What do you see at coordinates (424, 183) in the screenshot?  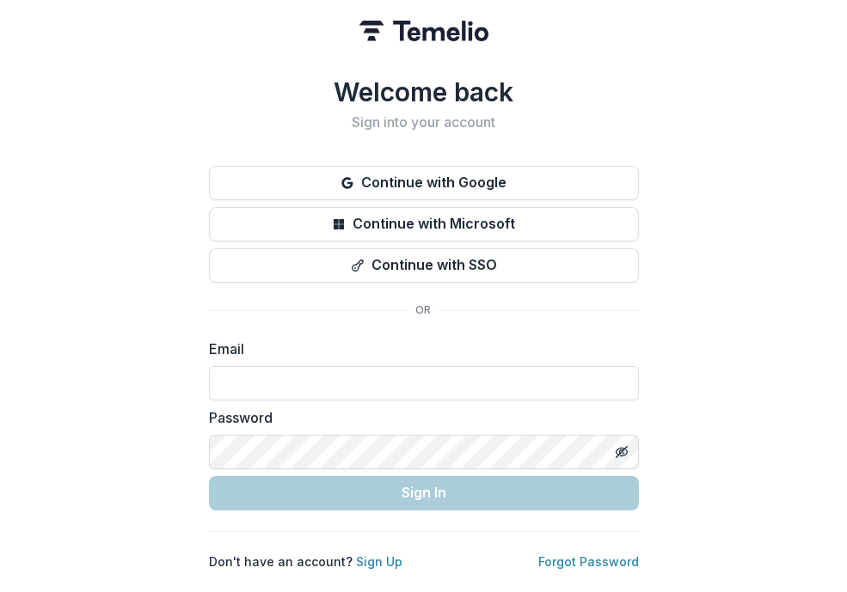 I see `button: Continue with Google` at bounding box center [424, 183].